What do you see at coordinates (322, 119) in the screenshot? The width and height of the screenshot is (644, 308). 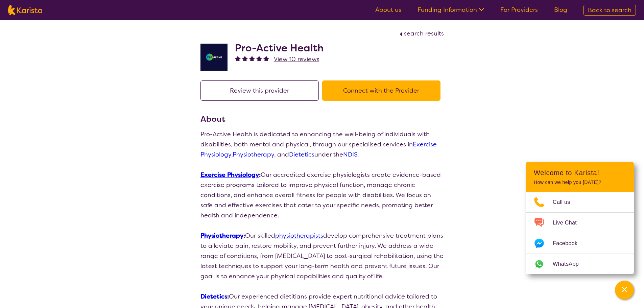 I see `h3: About` at bounding box center [322, 119].